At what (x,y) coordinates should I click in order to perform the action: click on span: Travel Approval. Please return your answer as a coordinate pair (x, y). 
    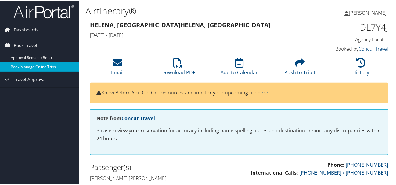
    Looking at the image, I should click on (30, 79).